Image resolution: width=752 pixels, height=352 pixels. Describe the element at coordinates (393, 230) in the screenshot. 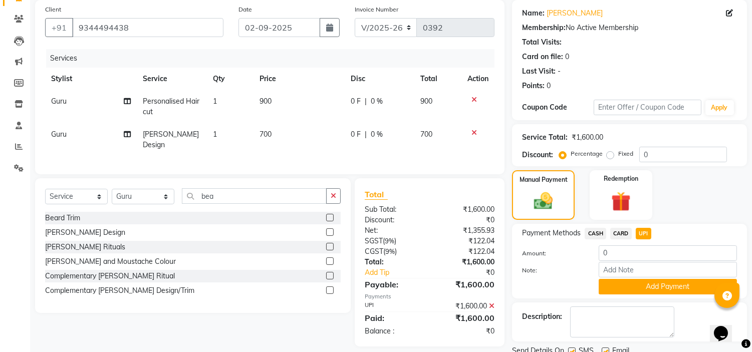

I see `div: Net:` at that location.